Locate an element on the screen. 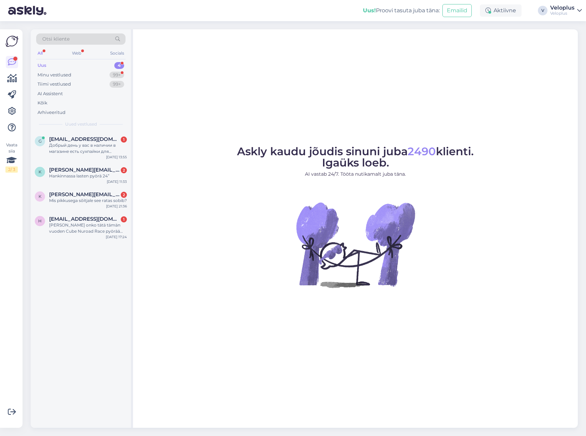 Image resolution: width=586 pixels, height=436 pixels. div: Mis pikkusega sõitjale see ratas sobib? is located at coordinates (88, 201).